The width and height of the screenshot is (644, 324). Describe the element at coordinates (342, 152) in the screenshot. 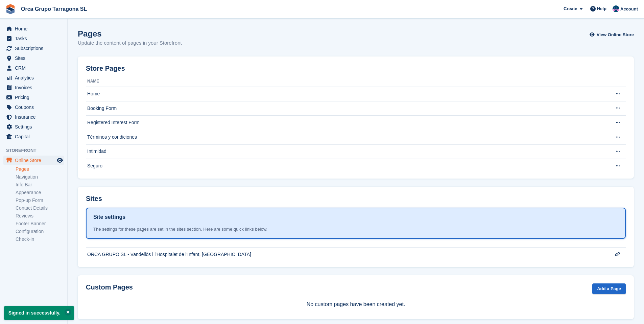

I see `td: Intimidad` at that location.